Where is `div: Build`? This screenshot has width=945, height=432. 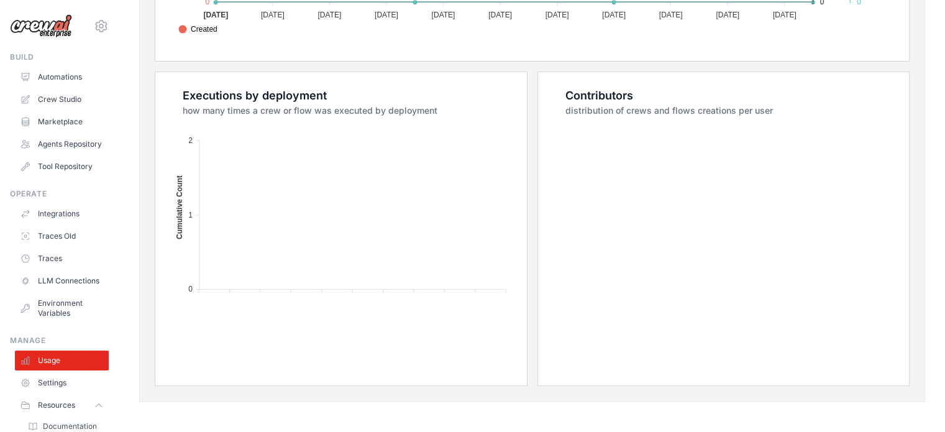 div: Build is located at coordinates (59, 57).